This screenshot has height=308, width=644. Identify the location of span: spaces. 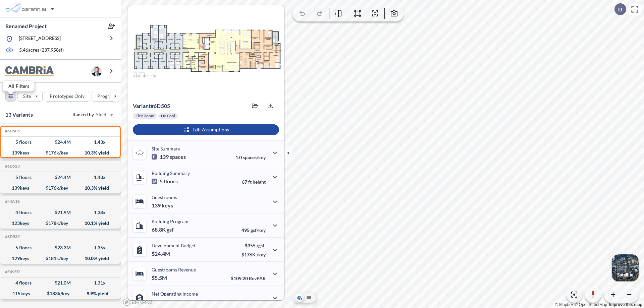
(178, 157).